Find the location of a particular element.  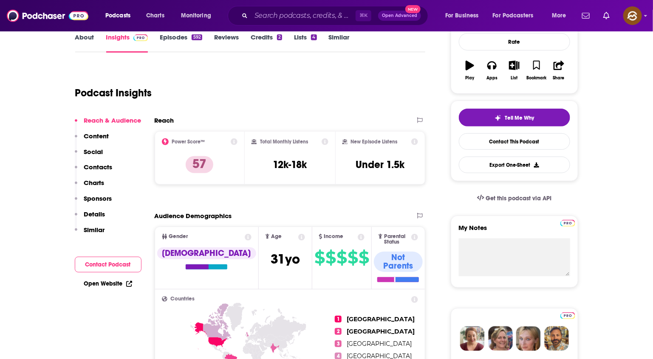

button: Open AdvancedNew is located at coordinates (399, 16).